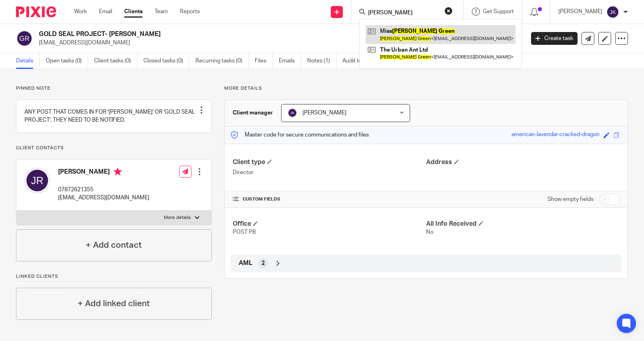 The height and width of the screenshot is (341, 644). Describe the element at coordinates (252, 113) in the screenshot. I see `h3: Client manager` at that location.